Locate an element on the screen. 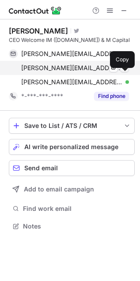  span: AI write personalized message is located at coordinates (71, 147).